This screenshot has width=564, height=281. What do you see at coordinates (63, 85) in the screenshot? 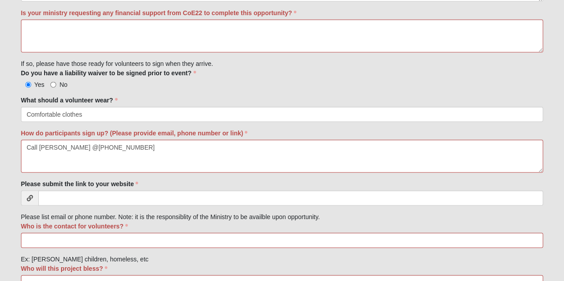
I see `span: No` at bounding box center [63, 85].